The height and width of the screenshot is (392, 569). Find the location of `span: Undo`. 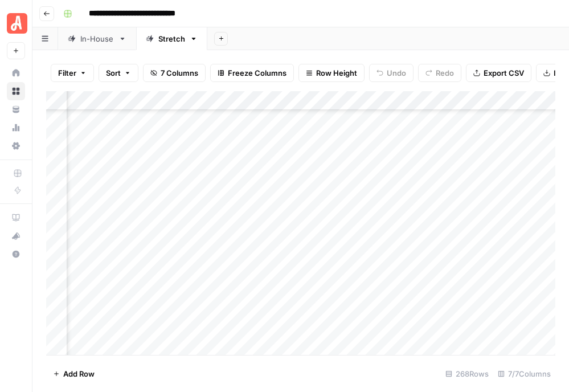

span: Undo is located at coordinates (396, 73).